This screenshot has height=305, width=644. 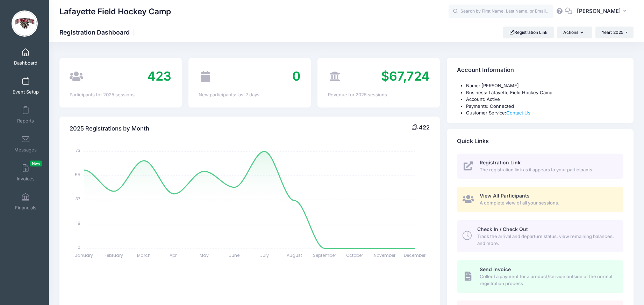 I want to click on button: Year: 2025, so click(x=615, y=32).